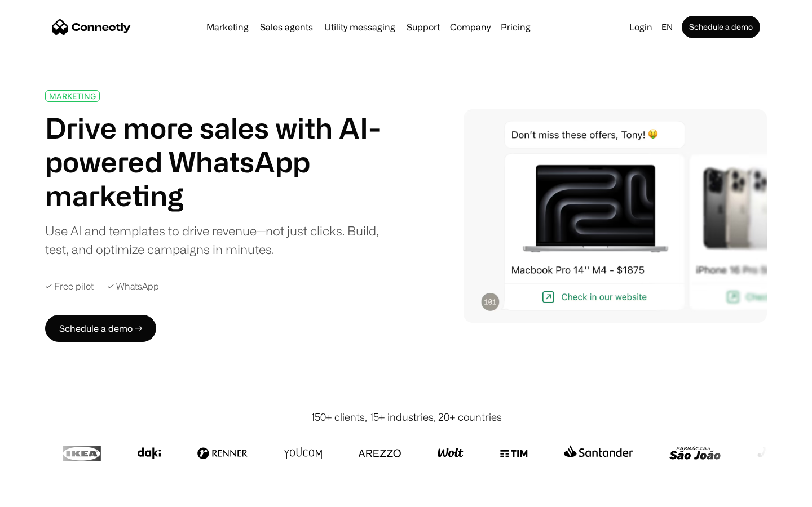  I want to click on a: Support, so click(423, 27).